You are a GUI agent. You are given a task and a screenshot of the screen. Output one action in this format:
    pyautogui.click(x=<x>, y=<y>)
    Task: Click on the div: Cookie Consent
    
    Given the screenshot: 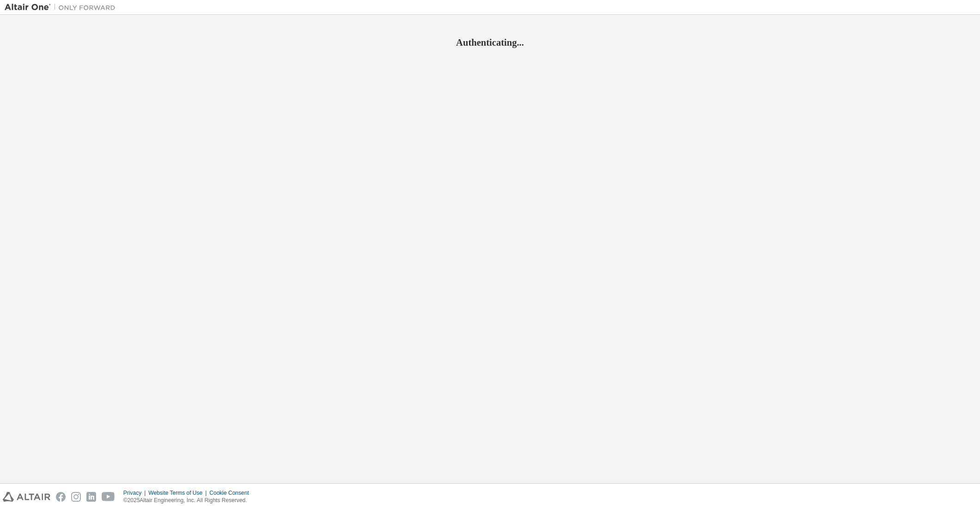 What is the action you would take?
    pyautogui.click(x=231, y=493)
    